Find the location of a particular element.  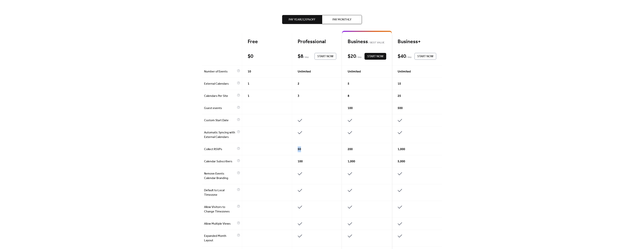

span: 5 is located at coordinates (349, 84).